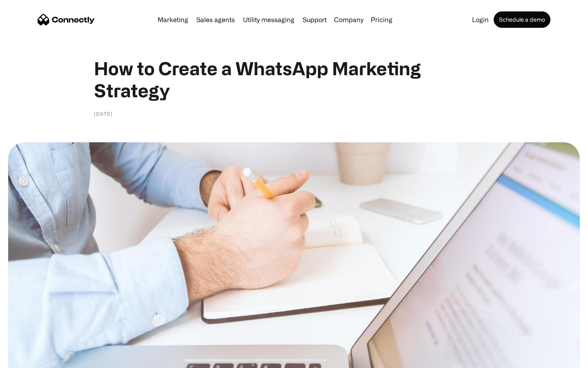  I want to click on div: Company, so click(349, 20).